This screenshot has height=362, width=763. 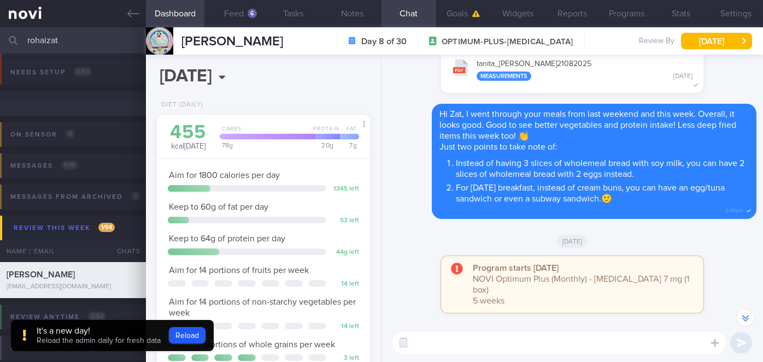 What do you see at coordinates (588, 125) in the screenshot?
I see `span: Hi Zat, I went through your meals from last weekend and this week. Overall, it looks good. Good t...` at bounding box center [588, 125].